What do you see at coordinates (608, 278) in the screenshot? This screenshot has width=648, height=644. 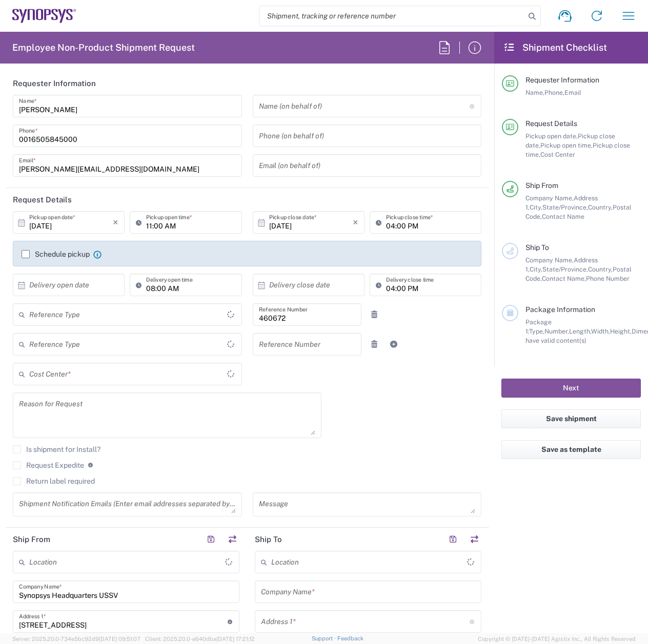 I see `span: Phone Number` at bounding box center [608, 278].